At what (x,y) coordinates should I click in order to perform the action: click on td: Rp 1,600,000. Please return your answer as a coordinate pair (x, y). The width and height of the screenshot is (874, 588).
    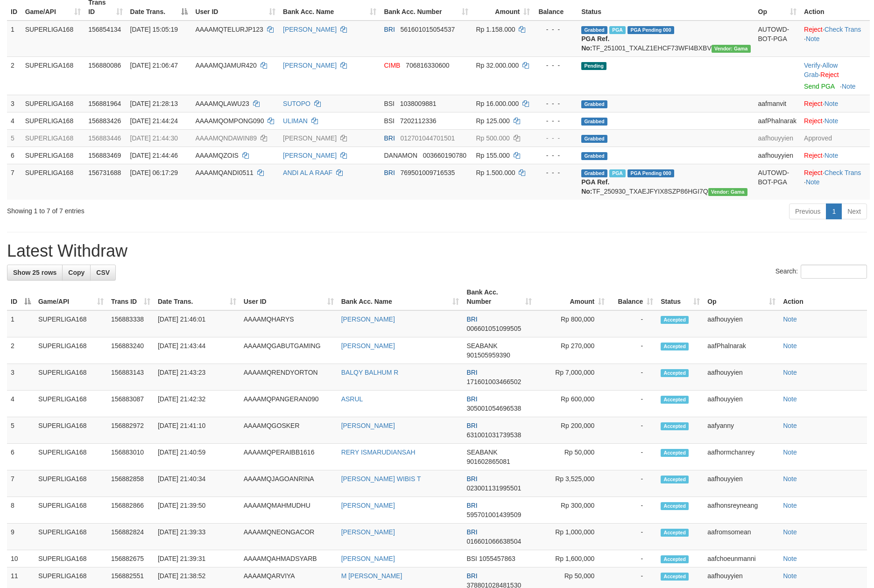
    Looking at the image, I should click on (572, 558).